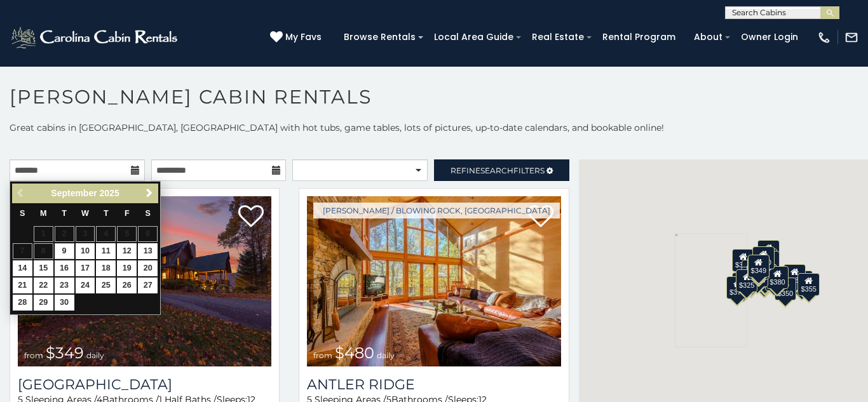 The height and width of the screenshot is (402, 868). I want to click on a: 14, so click(22, 268).